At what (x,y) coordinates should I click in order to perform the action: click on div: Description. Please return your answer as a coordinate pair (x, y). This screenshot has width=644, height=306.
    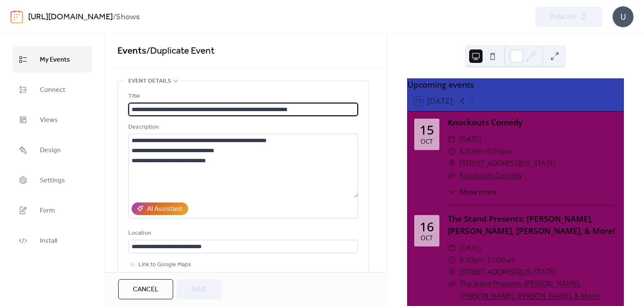
    Looking at the image, I should click on (242, 127).